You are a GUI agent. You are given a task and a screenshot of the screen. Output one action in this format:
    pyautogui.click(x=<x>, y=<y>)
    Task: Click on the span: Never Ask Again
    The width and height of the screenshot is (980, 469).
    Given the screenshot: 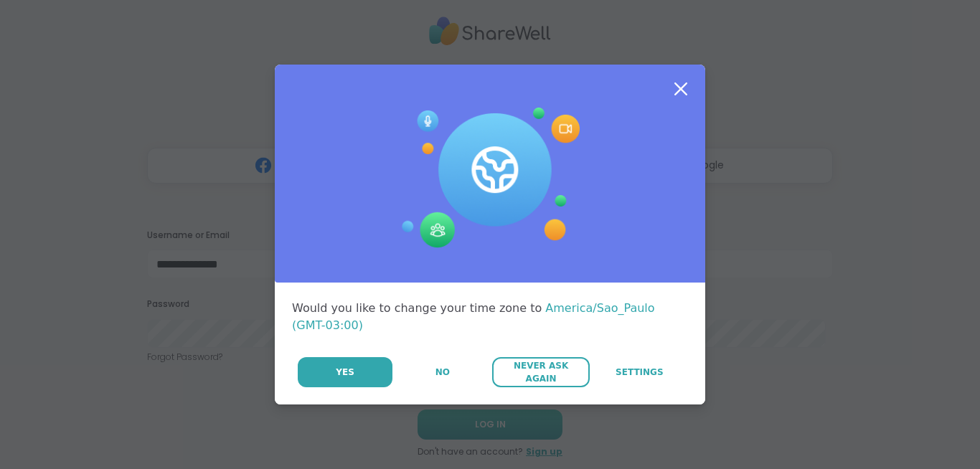 What is the action you would take?
    pyautogui.click(x=541, y=372)
    